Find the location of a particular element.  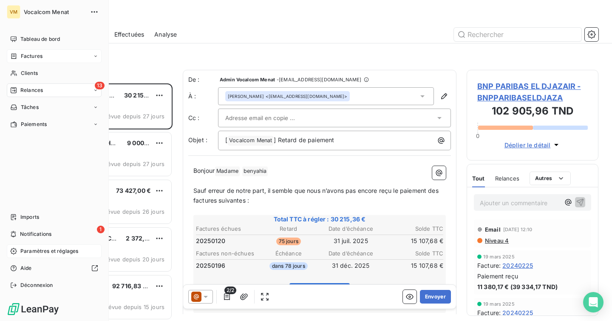

span: De : is located at coordinates (203, 79).